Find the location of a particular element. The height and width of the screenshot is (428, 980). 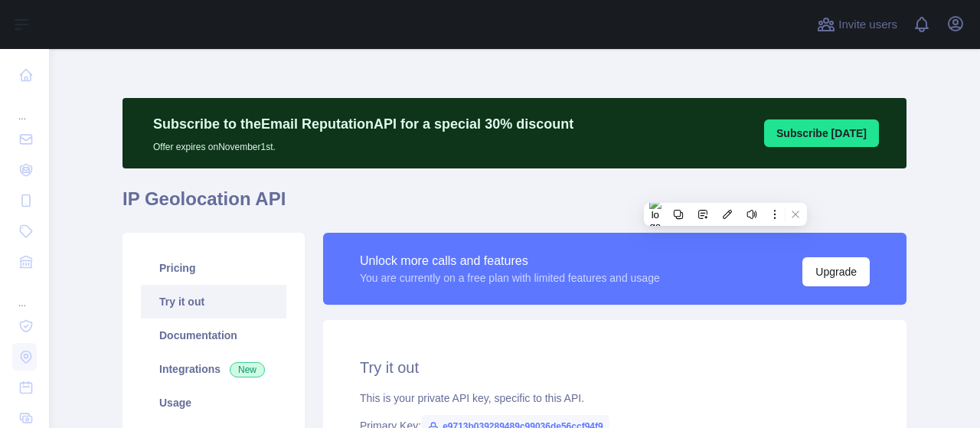

a: Try it out is located at coordinates (213, 301).